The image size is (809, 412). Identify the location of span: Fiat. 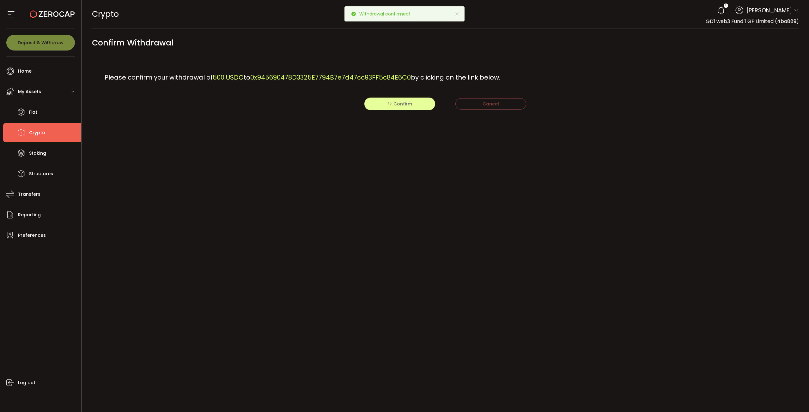
(33, 112).